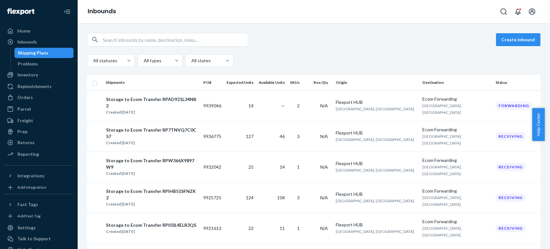 The image size is (550, 249). What do you see at coordinates (67, 12) in the screenshot?
I see `button: Close Navigation` at bounding box center [67, 12].